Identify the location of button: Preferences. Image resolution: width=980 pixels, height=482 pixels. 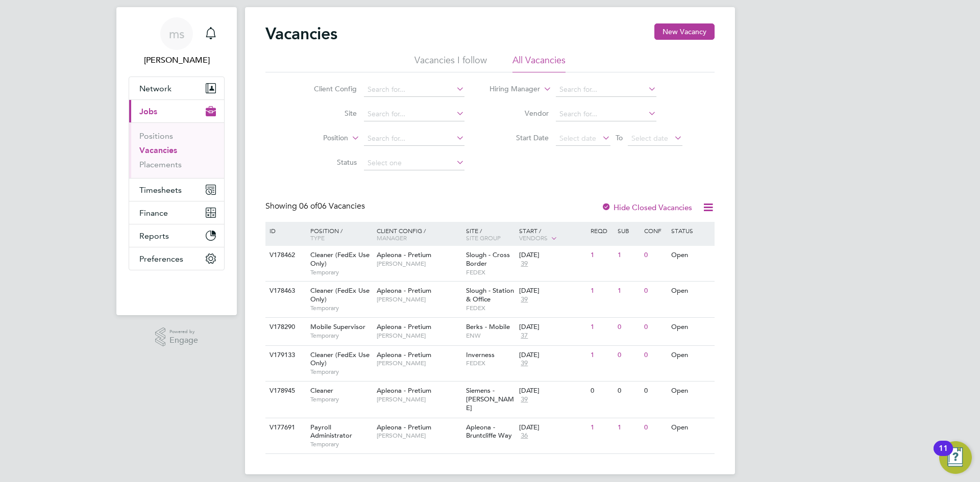
(177, 259).